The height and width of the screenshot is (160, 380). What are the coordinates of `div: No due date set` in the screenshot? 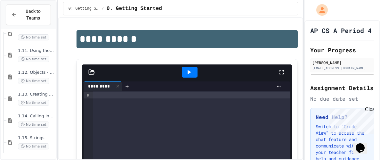 It's located at (342, 98).